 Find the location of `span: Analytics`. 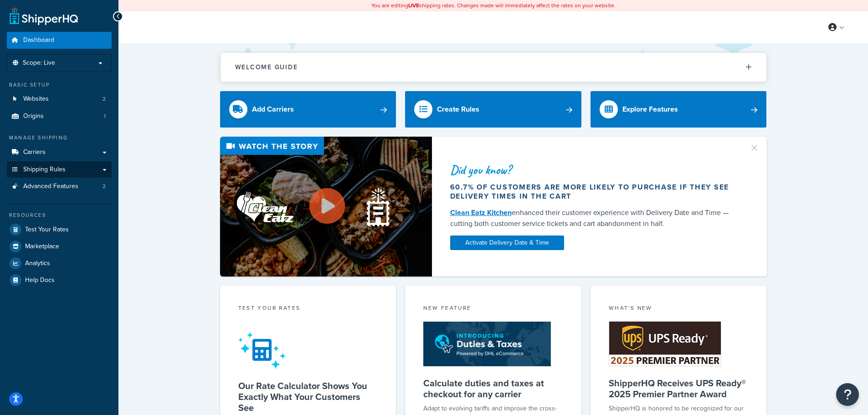

span: Analytics is located at coordinates (38, 264).